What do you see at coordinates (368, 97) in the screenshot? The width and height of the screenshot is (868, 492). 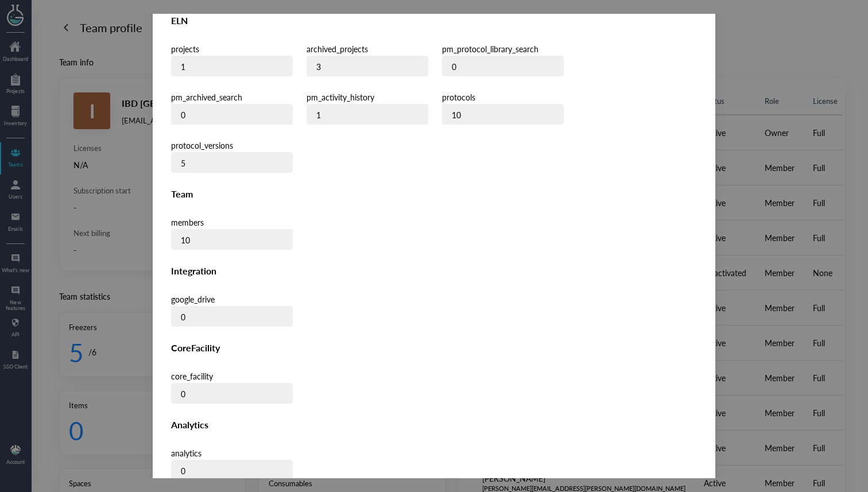 I see `div: pm_activity_history` at bounding box center [368, 97].